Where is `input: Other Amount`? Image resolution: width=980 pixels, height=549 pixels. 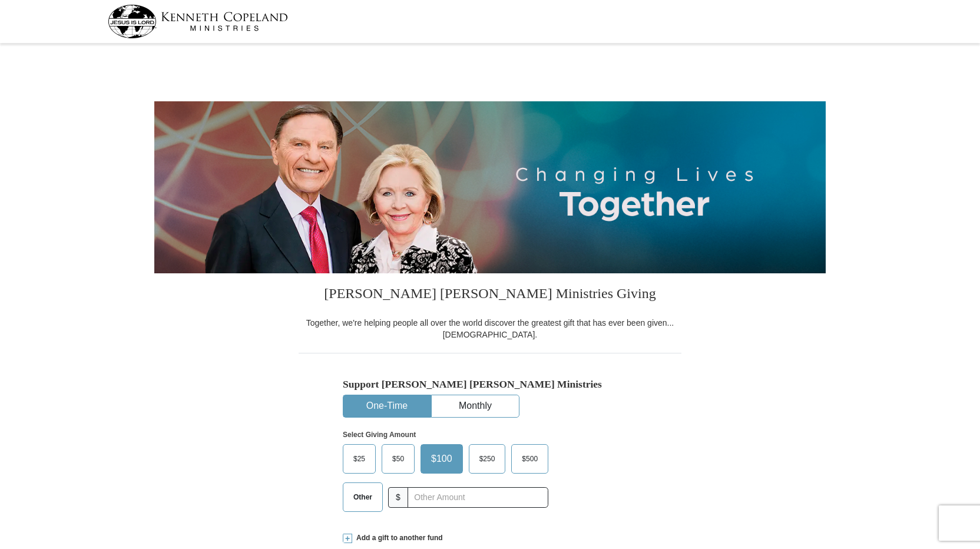 input: Other Amount is located at coordinates (478, 497).